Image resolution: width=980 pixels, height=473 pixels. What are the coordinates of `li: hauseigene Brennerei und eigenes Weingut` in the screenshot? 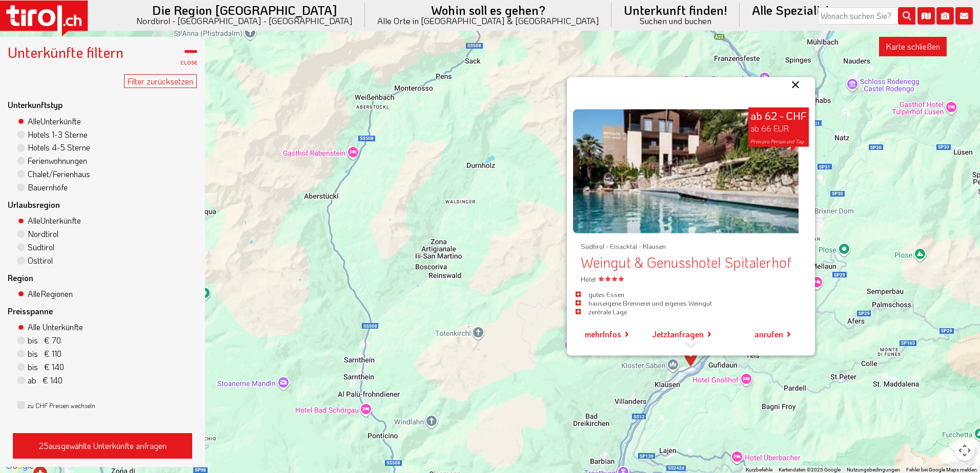 It's located at (686, 302).